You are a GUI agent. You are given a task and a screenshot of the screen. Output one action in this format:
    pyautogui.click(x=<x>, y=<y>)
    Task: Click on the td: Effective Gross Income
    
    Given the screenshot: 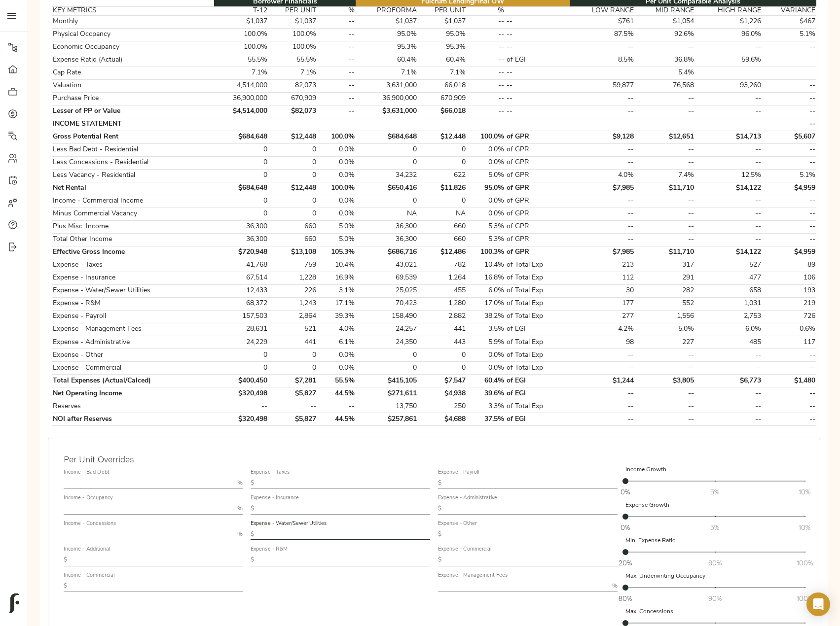 What is the action you would take?
    pyautogui.click(x=133, y=252)
    